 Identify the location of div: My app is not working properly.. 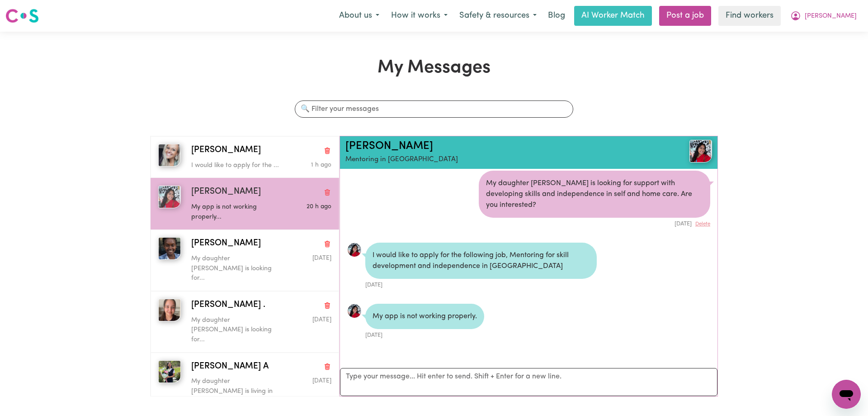
(424, 316).